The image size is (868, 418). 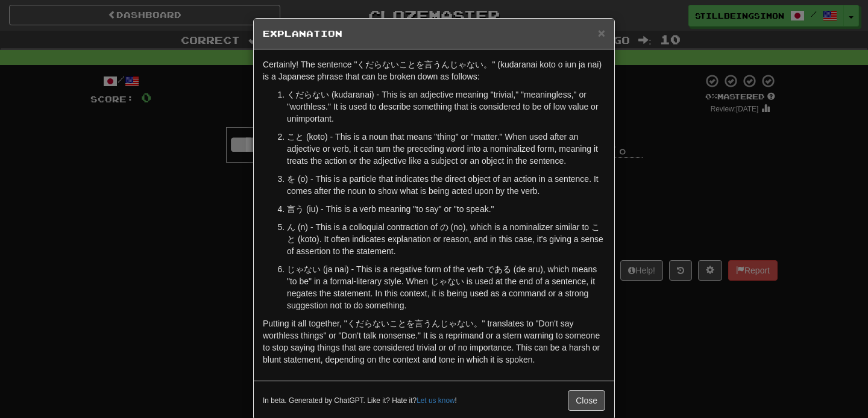 I want to click on p: を (o) - This is a particle that indicates the direct object of an action in a sentence. It comes ..., so click(x=446, y=185).